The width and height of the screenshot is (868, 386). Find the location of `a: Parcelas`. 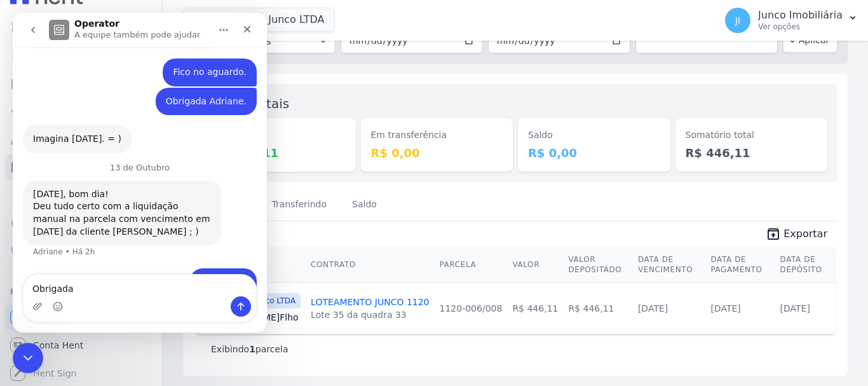

a: Parcelas is located at coordinates (81, 83).